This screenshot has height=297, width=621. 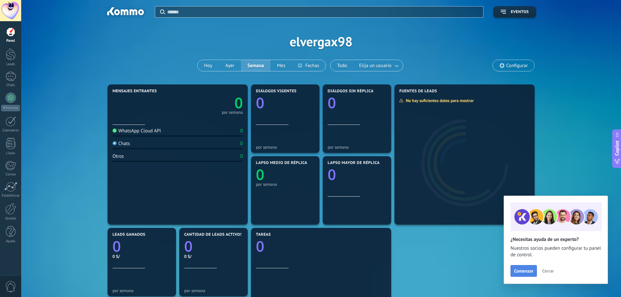 What do you see at coordinates (10, 108) in the screenshot?
I see `div: WhatsApp` at bounding box center [10, 108].